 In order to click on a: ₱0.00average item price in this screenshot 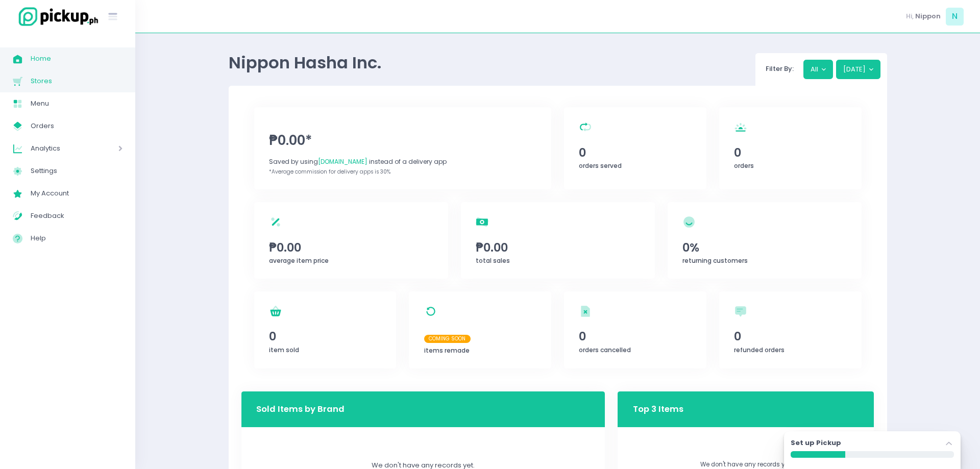, I will do `click(351, 240)`.